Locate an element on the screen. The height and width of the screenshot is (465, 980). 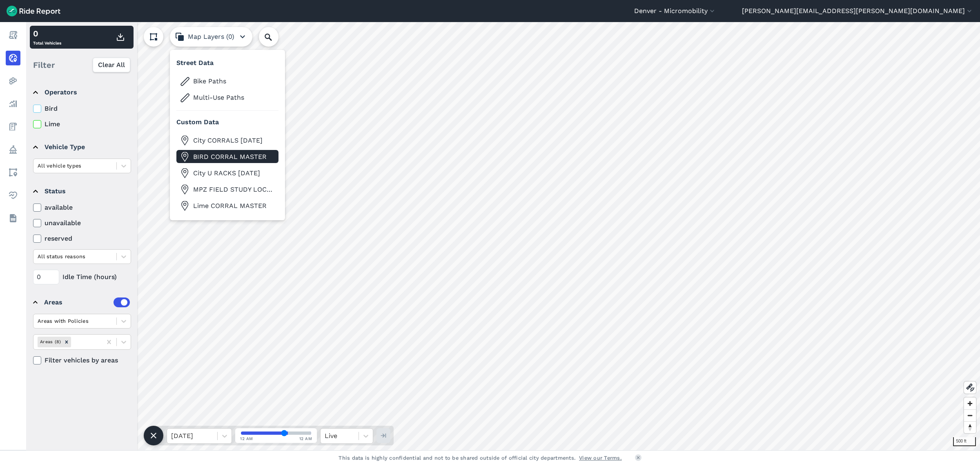
label: Bird is located at coordinates (82, 109).